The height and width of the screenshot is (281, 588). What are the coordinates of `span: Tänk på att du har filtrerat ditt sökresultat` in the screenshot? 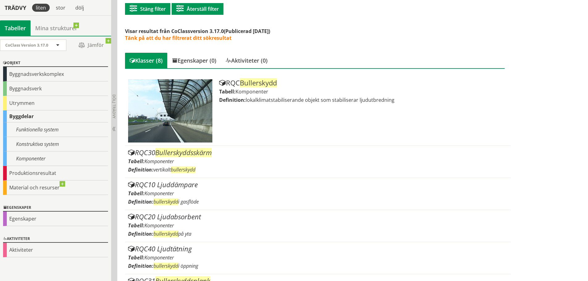 It's located at (178, 38).